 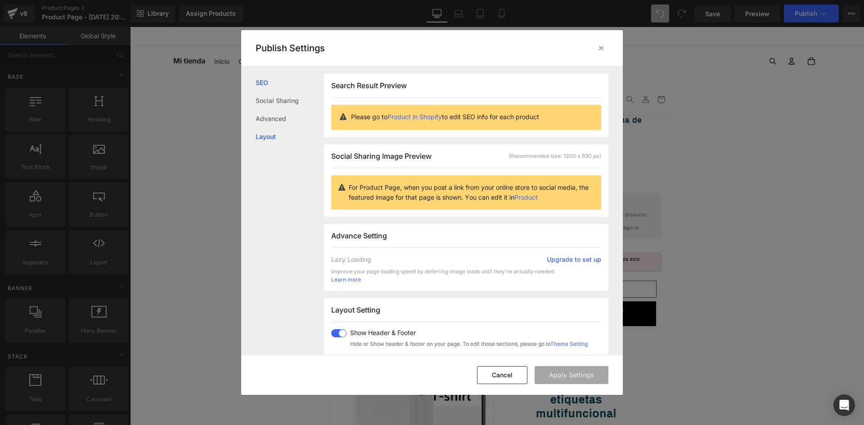 I want to click on a: Upgrade to set up, so click(x=574, y=260).